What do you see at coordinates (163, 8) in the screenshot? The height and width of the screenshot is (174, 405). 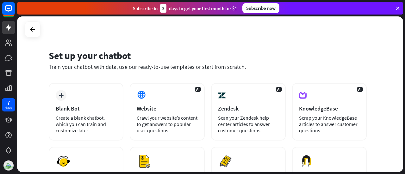 I see `div: 3` at bounding box center [163, 8].